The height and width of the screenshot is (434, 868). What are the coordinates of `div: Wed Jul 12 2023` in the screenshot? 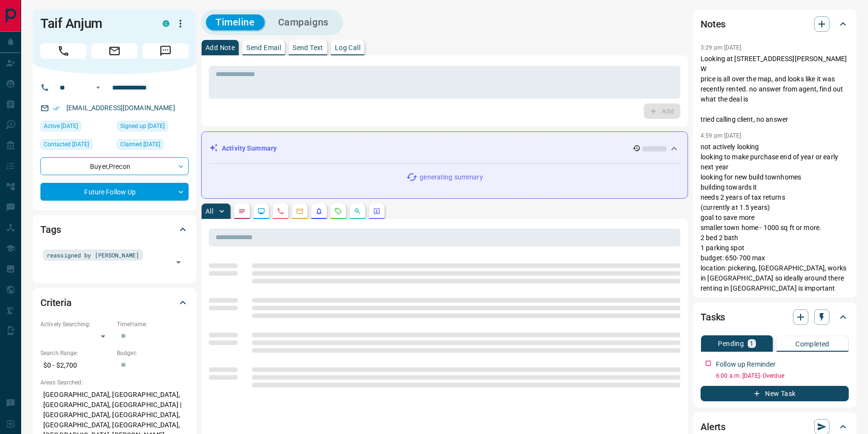 It's located at (152, 127).